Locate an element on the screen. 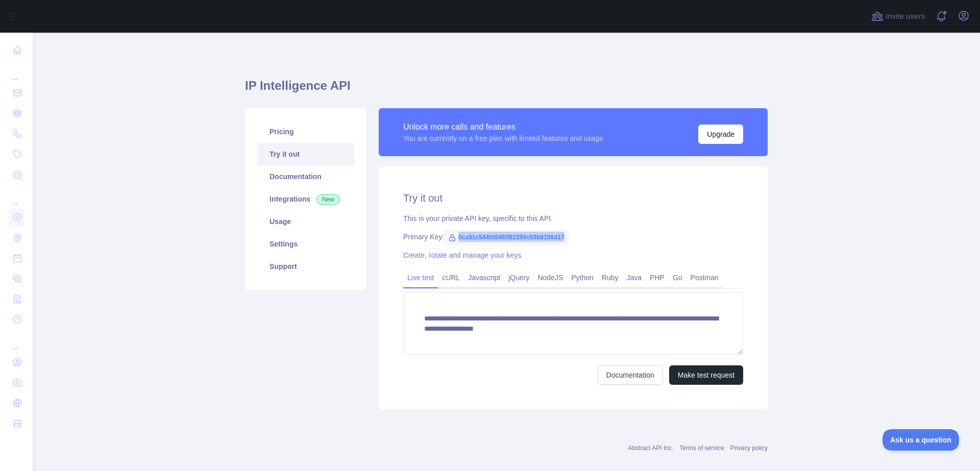 The width and height of the screenshot is (980, 471). a: Integrations New is located at coordinates (306, 199).